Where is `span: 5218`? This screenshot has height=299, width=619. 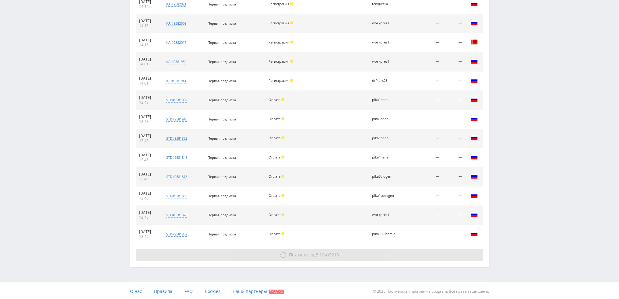
span: 5218 is located at coordinates (334, 255).